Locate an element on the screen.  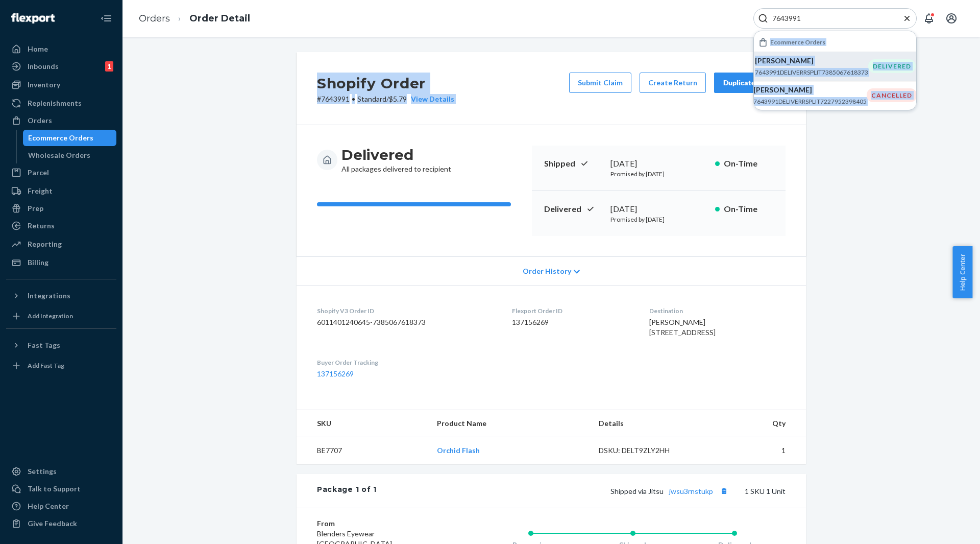
dt: Buyer Order Tracking is located at coordinates (406, 362).